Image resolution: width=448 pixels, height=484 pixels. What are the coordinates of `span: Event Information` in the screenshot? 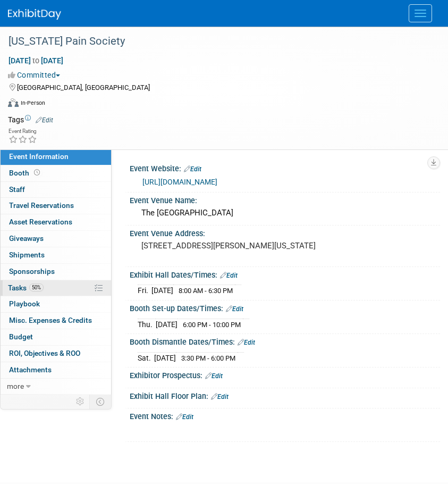 It's located at (39, 156).